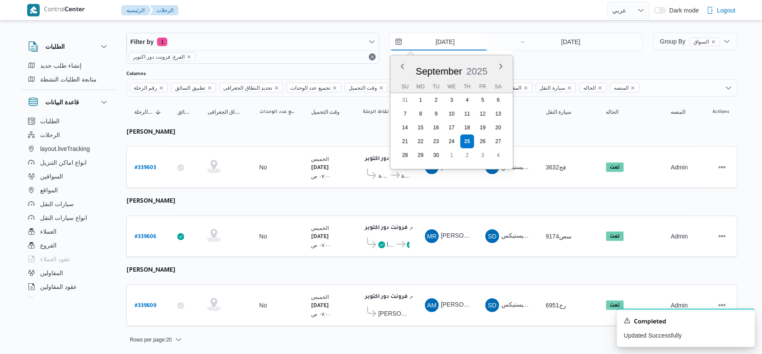 The width and height of the screenshot is (762, 354). I want to click on div: Tu, so click(436, 87).